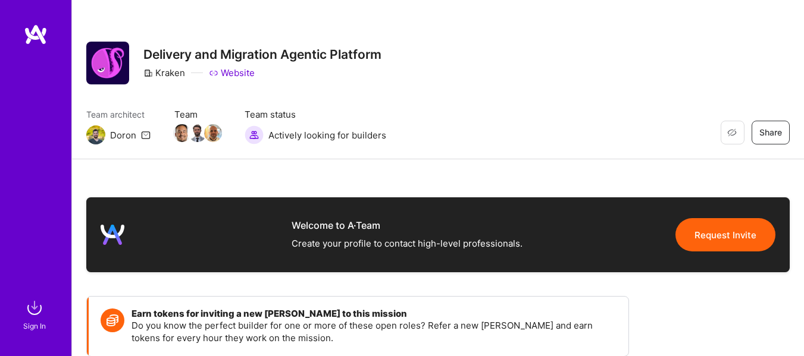  I want to click on i: icon EyeClosed, so click(732, 133).